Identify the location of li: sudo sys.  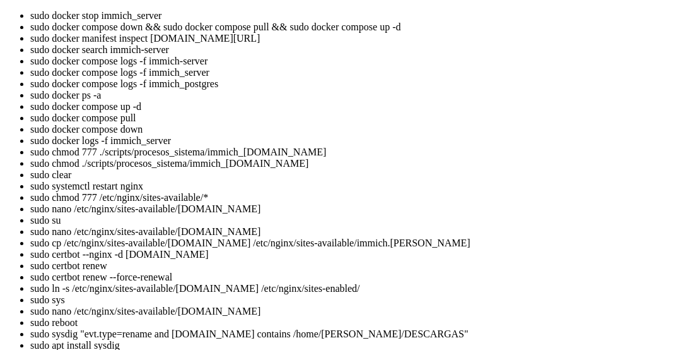
(351, 300).